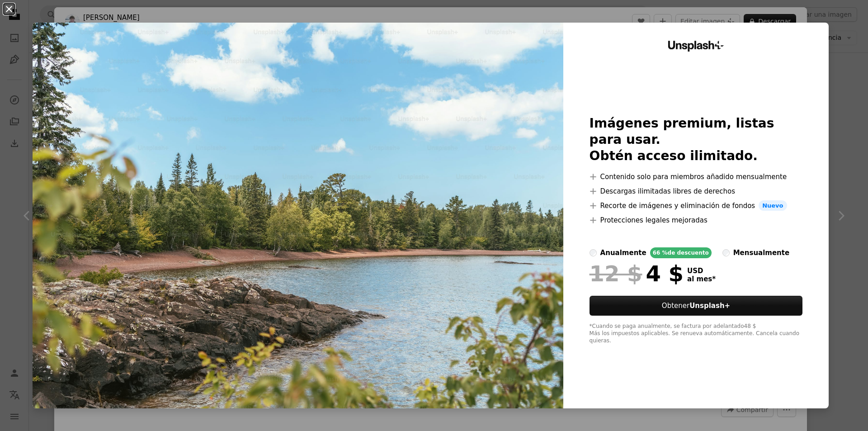 Image resolution: width=868 pixels, height=431 pixels. Describe the element at coordinates (616, 274) in the screenshot. I see `span: 12 $` at that location.